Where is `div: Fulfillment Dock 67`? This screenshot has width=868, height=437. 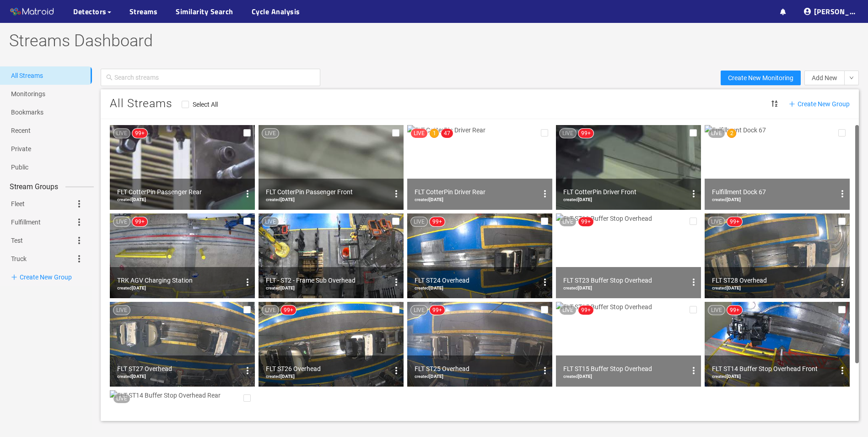
div: Fulfillment Dock 67 is located at coordinates (773, 192).